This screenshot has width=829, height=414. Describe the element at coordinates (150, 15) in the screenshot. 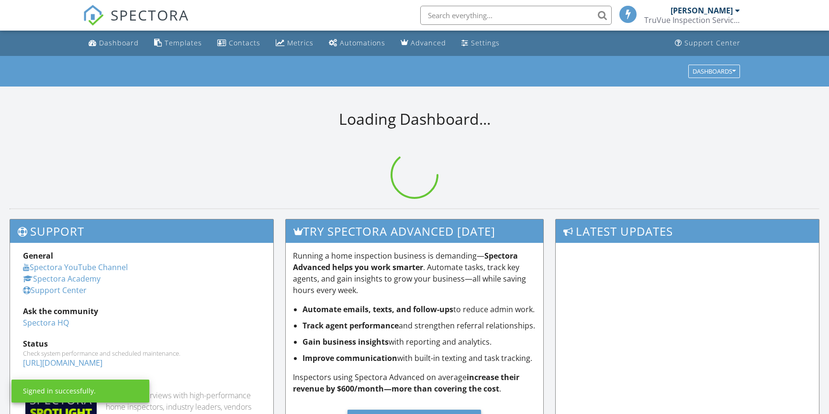

I see `span: SPECTORA` at that location.